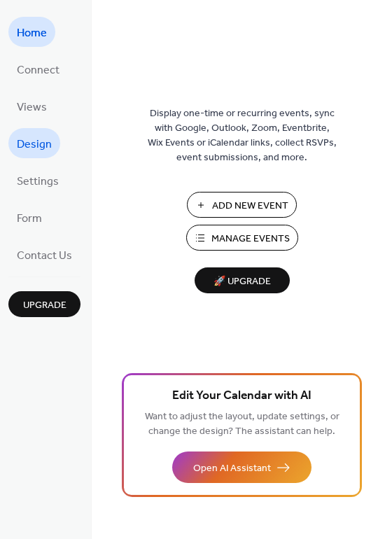 This screenshot has width=392, height=539. Describe the element at coordinates (241, 205) in the screenshot. I see `button: Add New Event` at that location.